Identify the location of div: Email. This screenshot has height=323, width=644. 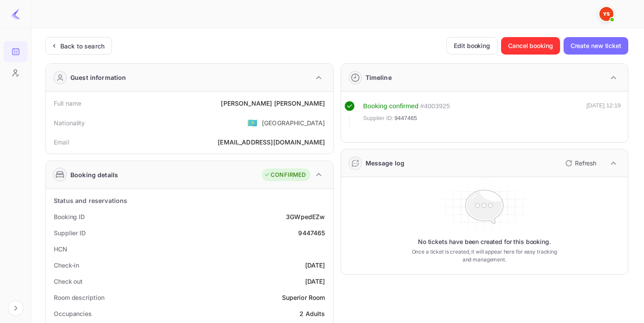
(61, 142).